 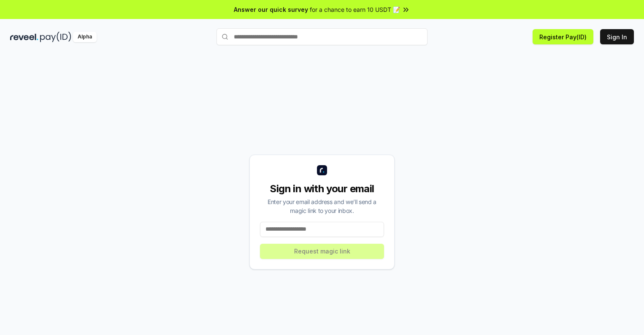 What do you see at coordinates (617, 37) in the screenshot?
I see `button: Sign In` at bounding box center [617, 37].